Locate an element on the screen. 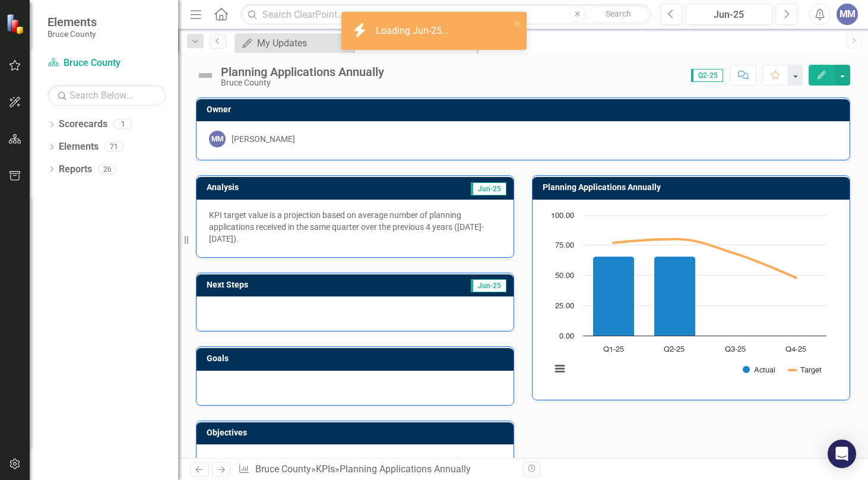  h3: Objectives is located at coordinates (357, 432).